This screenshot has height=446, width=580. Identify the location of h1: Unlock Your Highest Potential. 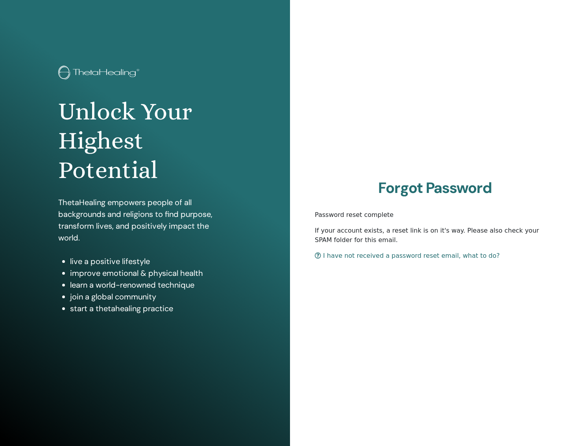
(145, 141).